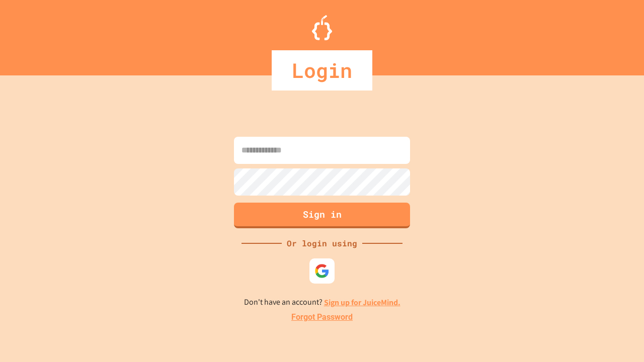  What do you see at coordinates (322, 28) in the screenshot?
I see `img: Logo.svg` at bounding box center [322, 28].